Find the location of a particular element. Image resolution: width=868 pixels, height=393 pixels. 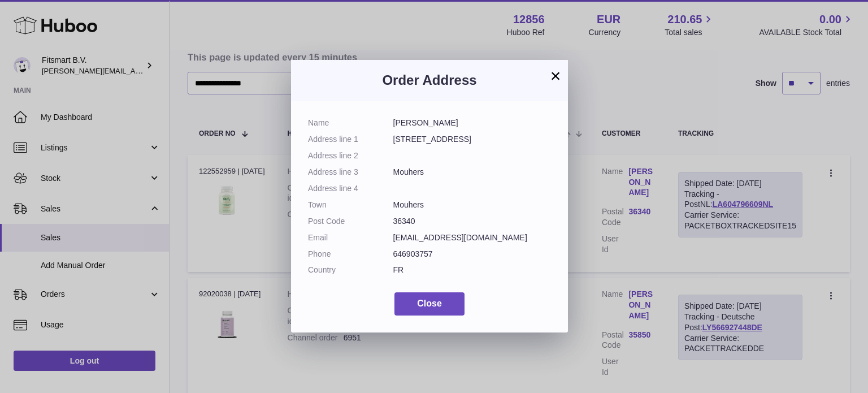

button: Close is located at coordinates (430, 304).